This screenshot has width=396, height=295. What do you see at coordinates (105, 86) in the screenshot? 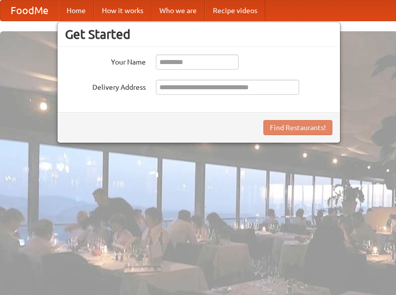
I see `label: Delivery Address` at bounding box center [105, 86].